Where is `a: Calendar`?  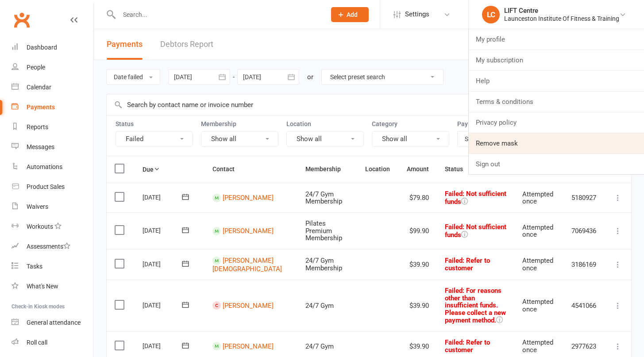 a: Calendar is located at coordinates (52, 87).